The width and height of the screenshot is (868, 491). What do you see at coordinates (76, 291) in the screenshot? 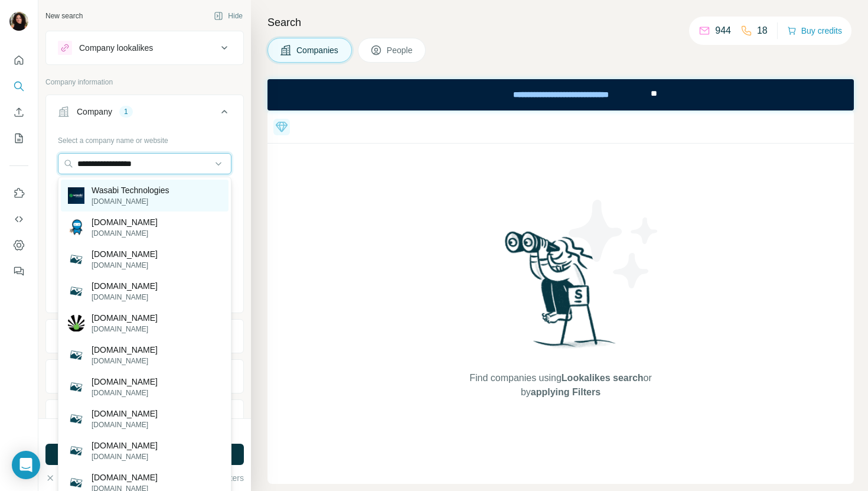
I see `img: blogwasabi.com` at bounding box center [76, 291].